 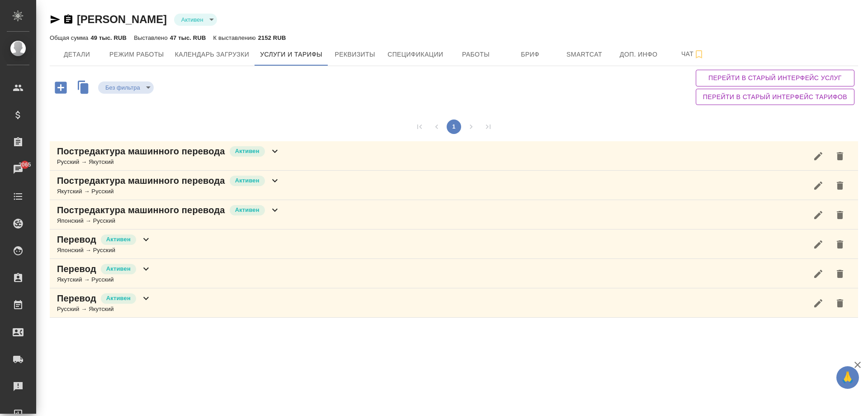 I want to click on button: Скопировать услуги другого исполнителя, so click(x=85, y=88).